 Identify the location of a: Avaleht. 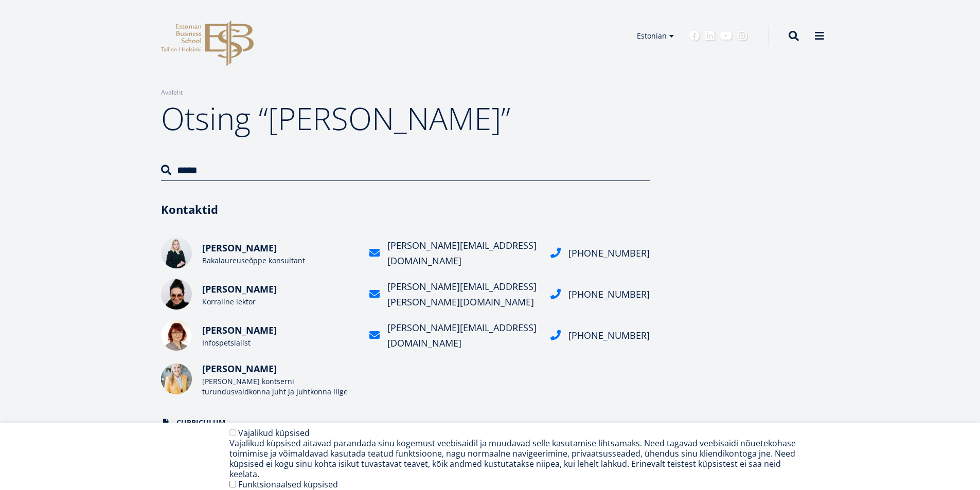
(172, 92).